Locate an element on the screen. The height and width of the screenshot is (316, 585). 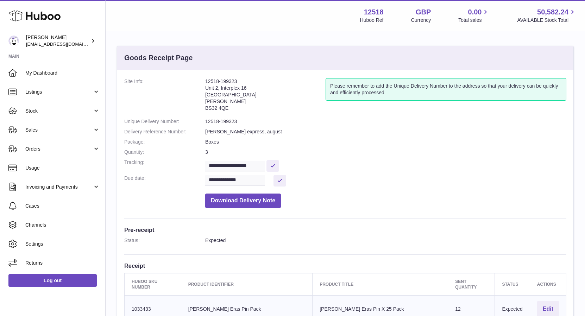
span: Returns is located at coordinates (63, 263).